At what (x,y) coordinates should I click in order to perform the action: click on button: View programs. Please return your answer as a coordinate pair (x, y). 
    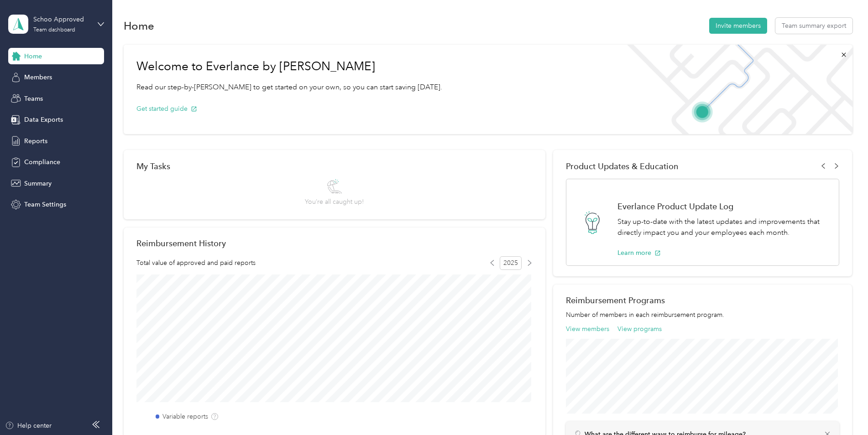
    Looking at the image, I should click on (639, 329).